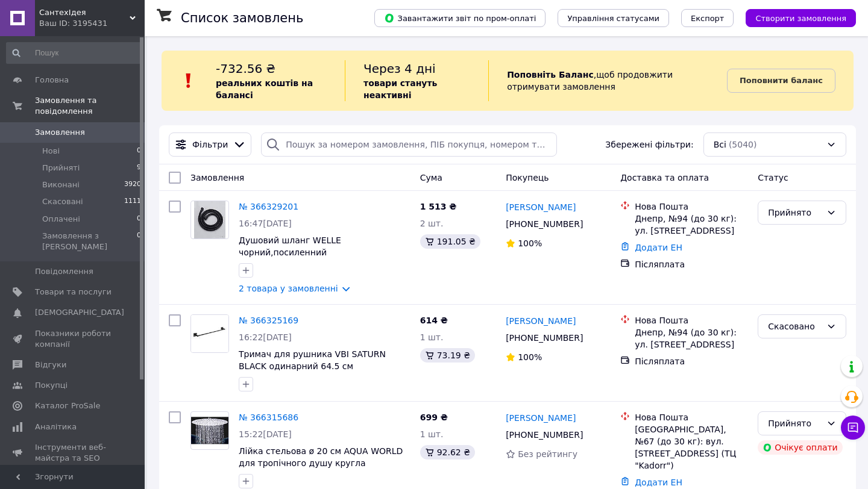 The height and width of the screenshot is (489, 868). I want to click on button: Чат з покупцем, so click(853, 428).